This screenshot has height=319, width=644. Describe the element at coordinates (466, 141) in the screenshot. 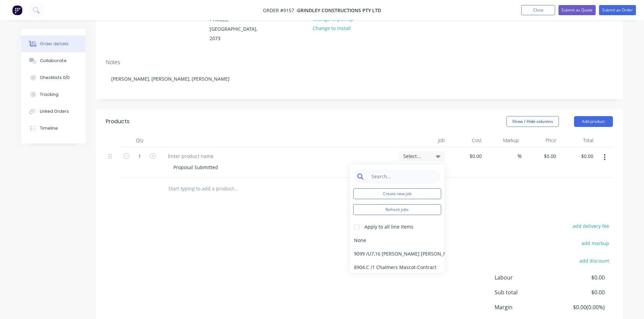

I see `div: Cost` at that location.